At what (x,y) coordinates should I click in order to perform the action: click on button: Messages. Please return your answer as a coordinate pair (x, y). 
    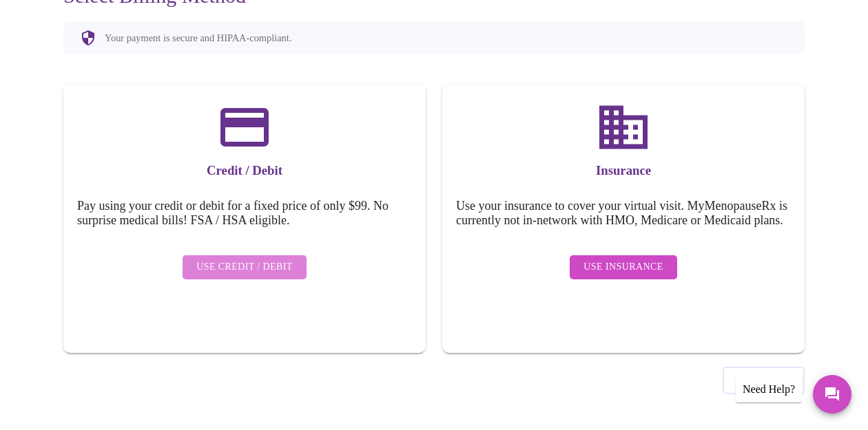
    Looking at the image, I should click on (832, 395).